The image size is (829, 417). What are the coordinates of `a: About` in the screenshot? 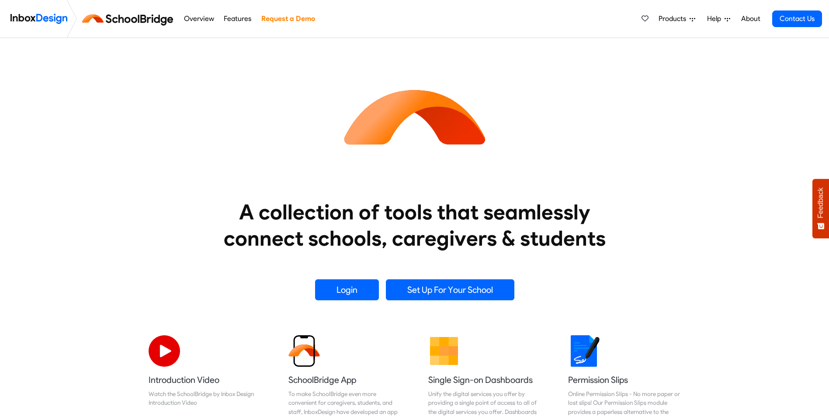 It's located at (751, 19).